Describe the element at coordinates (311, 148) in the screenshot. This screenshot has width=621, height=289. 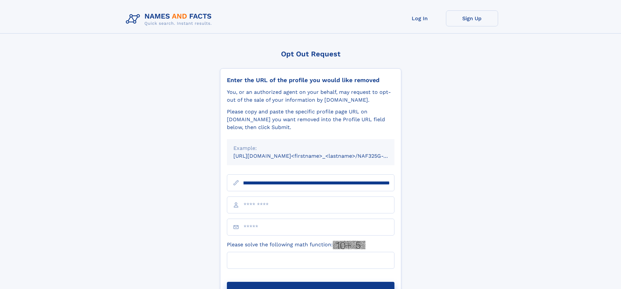
I see `div: Example:` at that location.